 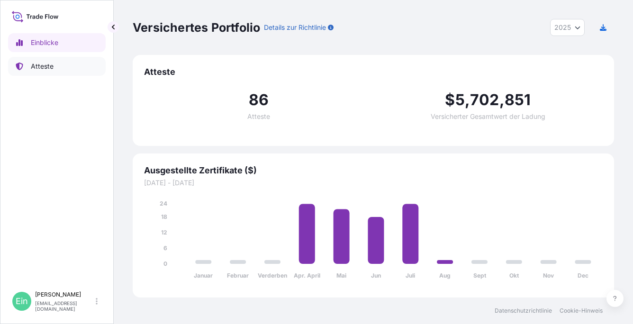 What do you see at coordinates (567, 27) in the screenshot?
I see `button: Jahresauswahl` at bounding box center [567, 27].